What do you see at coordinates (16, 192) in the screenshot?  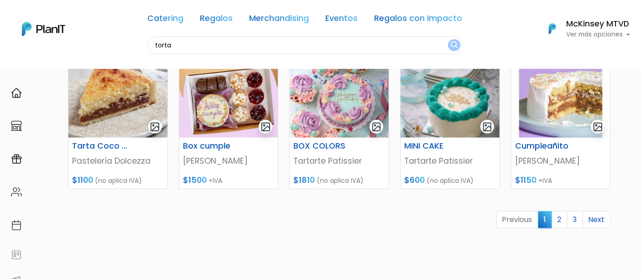 I see `img: people-662611757002400ad9ed0e3c099ab2801c6687ba6c219adb57efc949bc21e19d.svg` at bounding box center [16, 192].